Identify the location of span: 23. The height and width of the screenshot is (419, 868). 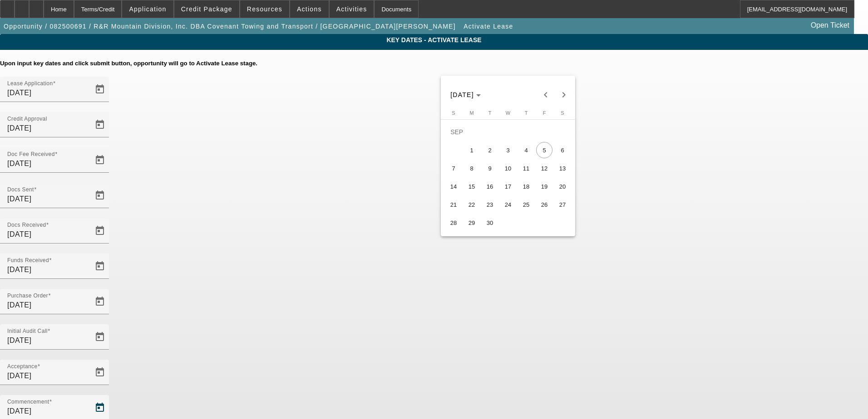
(490, 205).